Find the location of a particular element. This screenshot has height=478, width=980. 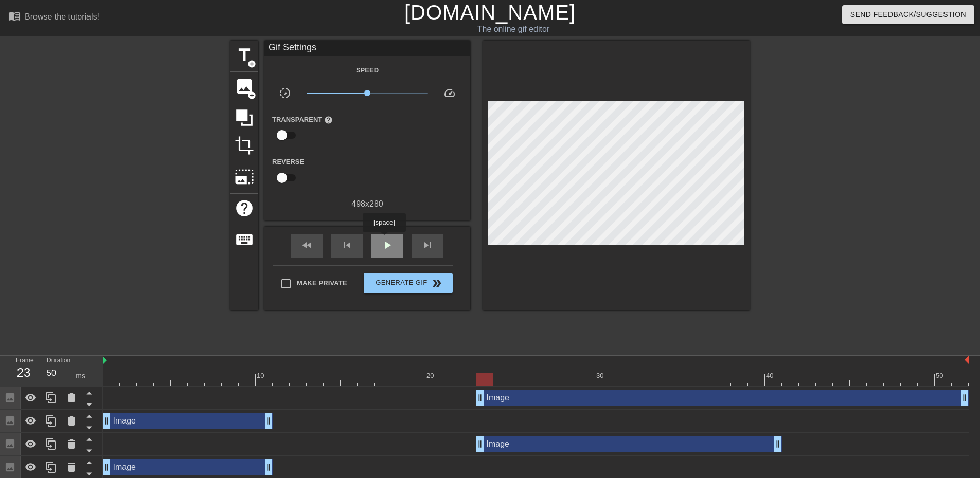

div: ms is located at coordinates (81, 376).